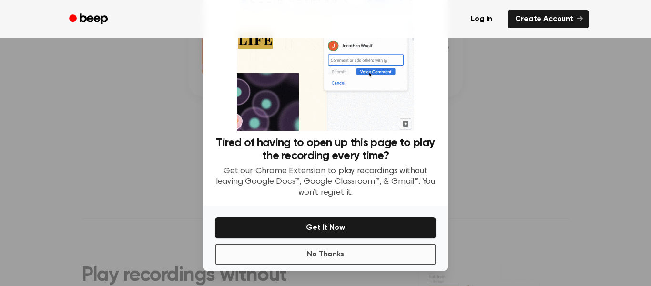 Image resolution: width=651 pixels, height=286 pixels. What do you see at coordinates (326, 149) in the screenshot?
I see `h3: Tired of having to open up this page to play the recording every time?` at bounding box center [326, 149].